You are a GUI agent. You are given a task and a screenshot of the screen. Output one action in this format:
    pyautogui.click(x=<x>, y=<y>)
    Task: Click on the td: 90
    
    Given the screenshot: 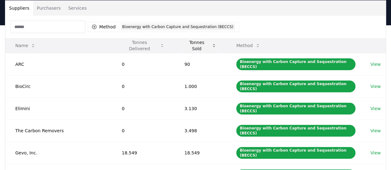 What is the action you would take?
    pyautogui.click(x=200, y=64)
    